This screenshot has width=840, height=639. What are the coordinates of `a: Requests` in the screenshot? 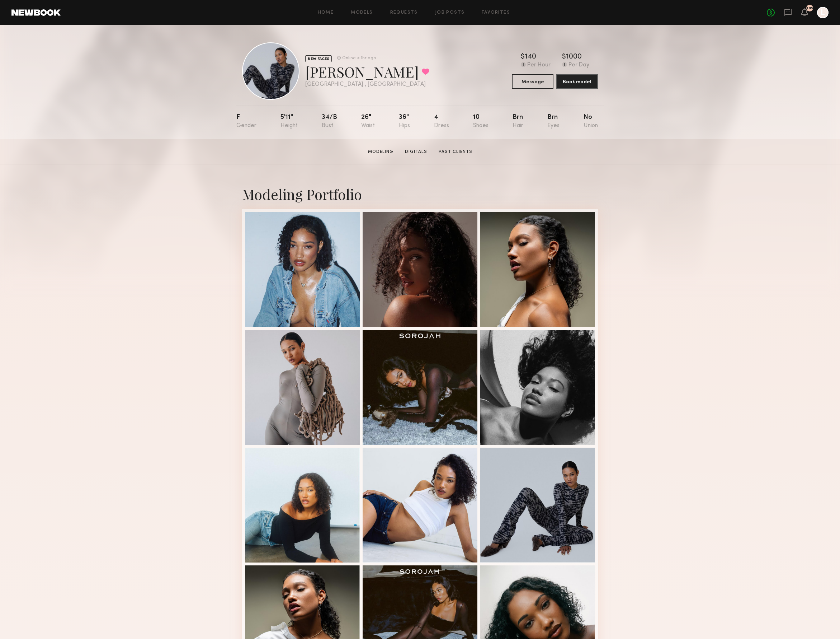 It's located at (404, 12).